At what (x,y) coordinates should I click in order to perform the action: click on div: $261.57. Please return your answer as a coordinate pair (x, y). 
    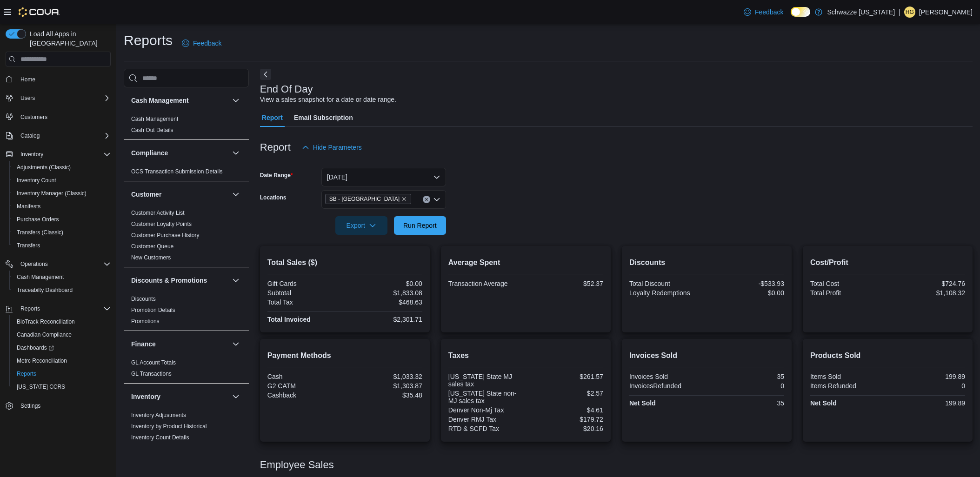
    Looking at the image, I should click on (565, 377).